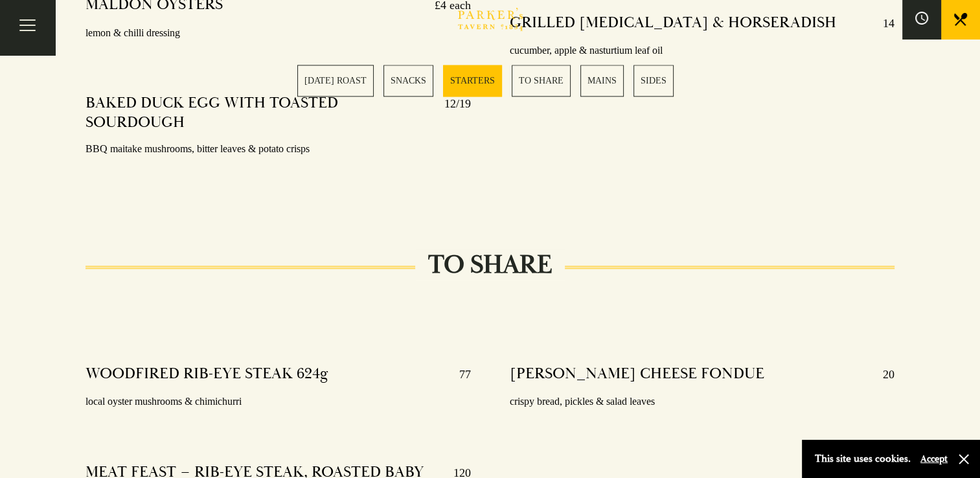 This screenshot has height=478, width=980. Describe the element at coordinates (472, 80) in the screenshot. I see `a: 3 / 6` at that location.